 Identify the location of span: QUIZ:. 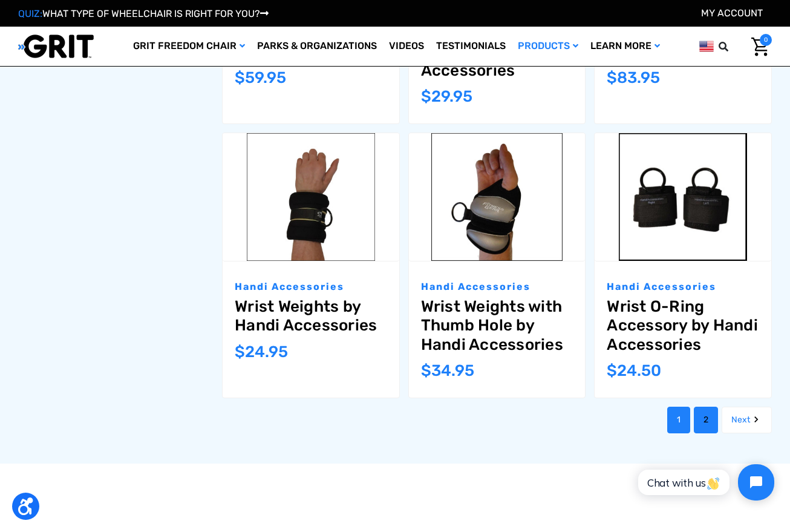
(30, 13).